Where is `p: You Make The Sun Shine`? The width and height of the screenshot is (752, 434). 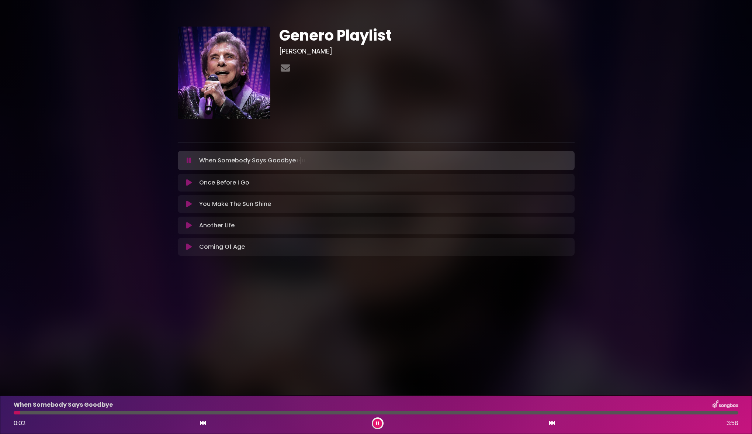
p: You Make The Sun Shine is located at coordinates (235, 204).